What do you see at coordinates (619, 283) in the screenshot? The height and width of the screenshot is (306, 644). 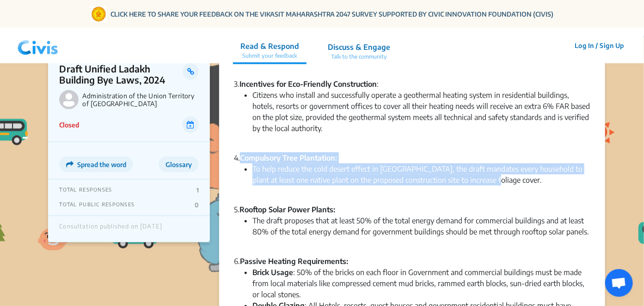 I see `a: Open chat` at bounding box center [619, 283].